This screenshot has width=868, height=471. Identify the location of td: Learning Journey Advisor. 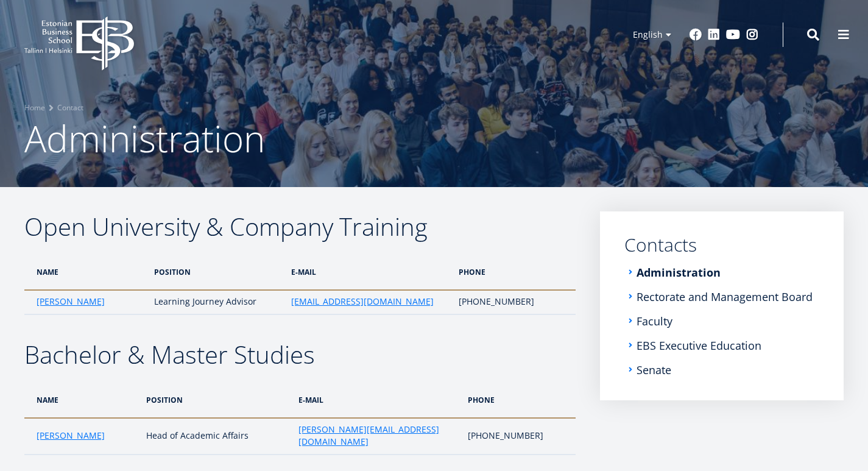
(216, 303).